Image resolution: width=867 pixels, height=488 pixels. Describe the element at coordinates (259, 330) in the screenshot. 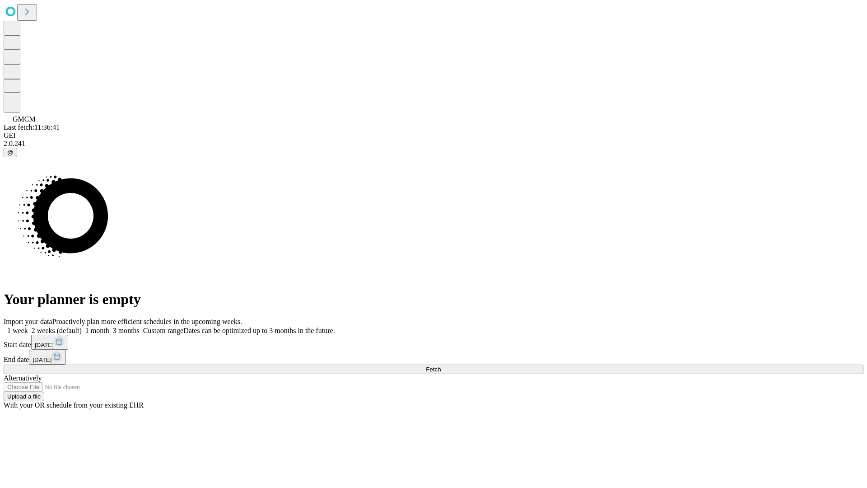

I see `span: Dates can be optimized up to 3 months in the future.` at that location.